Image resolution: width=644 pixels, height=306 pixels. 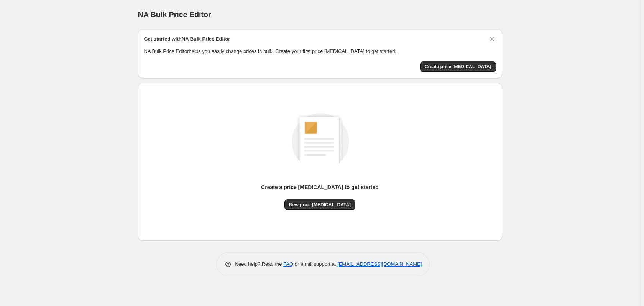 What do you see at coordinates (288, 264) in the screenshot?
I see `a: FAQ` at bounding box center [288, 264].